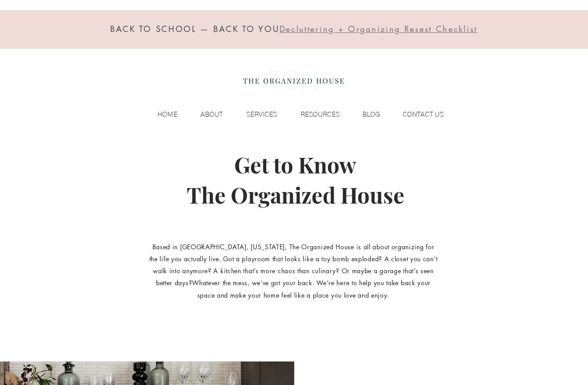 This screenshot has width=588, height=385. Describe the element at coordinates (293, 115) in the screenshot. I see `nav: Site` at that location.